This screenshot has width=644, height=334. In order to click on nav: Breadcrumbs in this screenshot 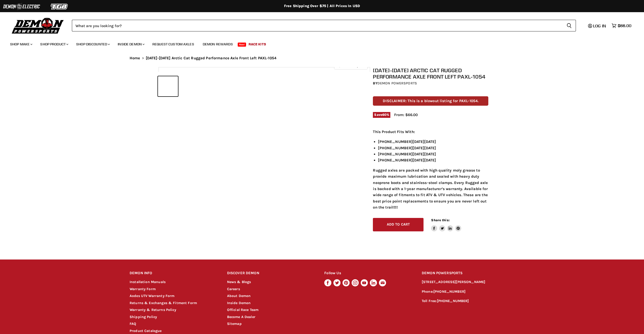, I will do `click(322, 58)`.